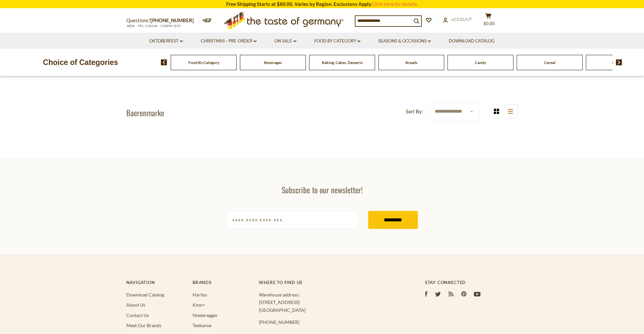 The image size is (644, 334). Describe the element at coordinates (229, 41) in the screenshot. I see `a: Christmas - PRE-ORDER` at that location.